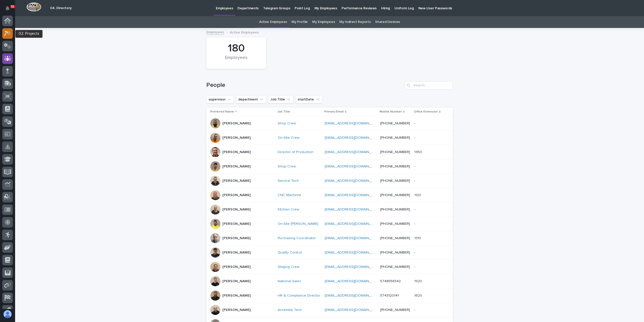 The height and width of the screenshot is (322, 644). Describe the element at coordinates (245, 32) in the screenshot. I see `p: Active Employees` at that location.